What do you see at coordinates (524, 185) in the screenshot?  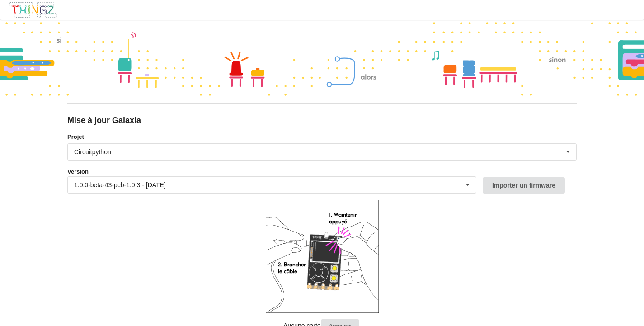 I see `button: Importer un firmware` at bounding box center [524, 185].